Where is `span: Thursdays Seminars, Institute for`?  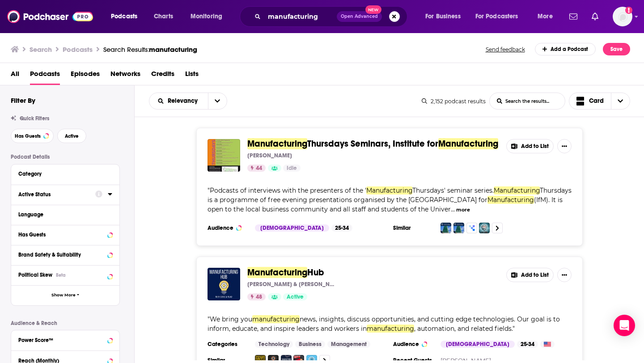 span: Thursdays Seminars, Institute for is located at coordinates (372, 143).